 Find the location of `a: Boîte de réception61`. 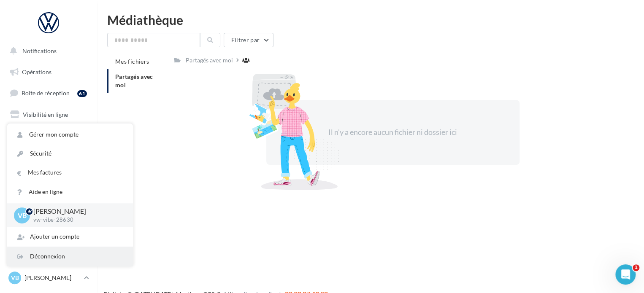

a: Boîte de réception61 is located at coordinates (49, 93).